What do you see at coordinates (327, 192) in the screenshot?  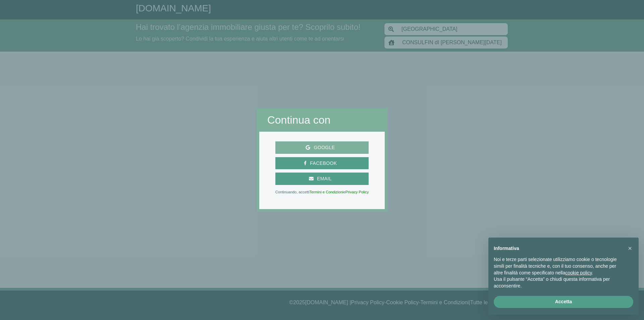 I see `a: Termini e Condizioni` at bounding box center [327, 192].